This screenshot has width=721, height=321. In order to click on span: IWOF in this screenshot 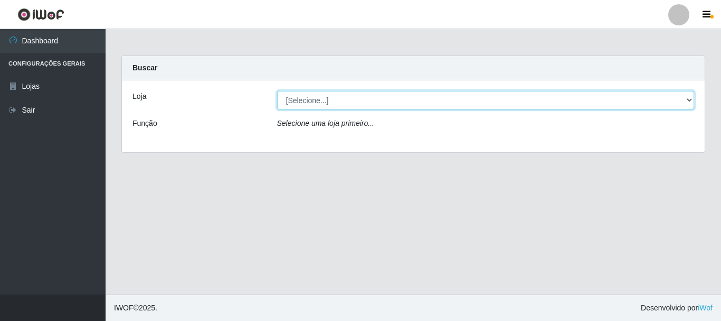, I will do `click(124, 307)`.